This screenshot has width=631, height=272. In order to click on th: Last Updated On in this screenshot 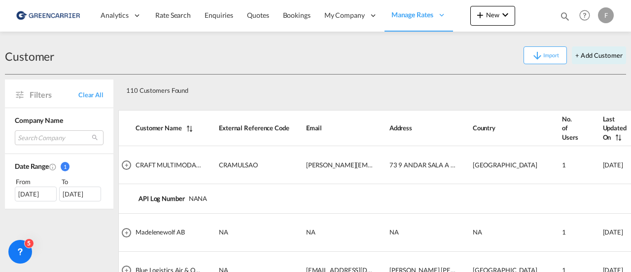, I will do `click(602, 128)`.